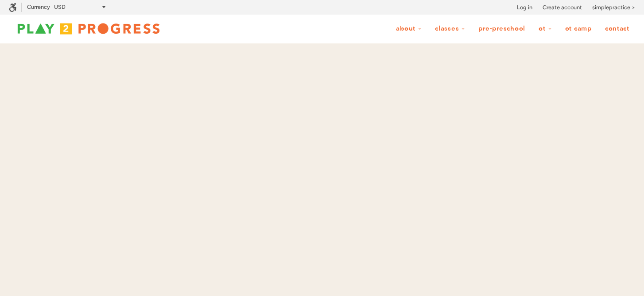 The image size is (644, 296). Describe the element at coordinates (524, 7) in the screenshot. I see `a: Log in` at that location.